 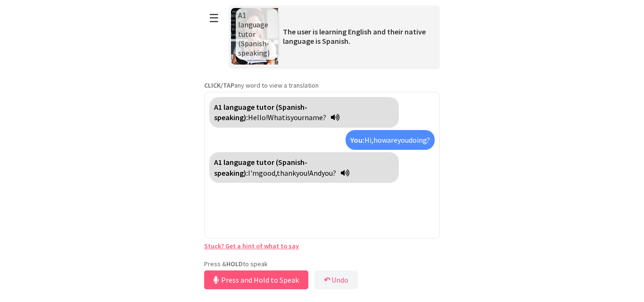 What do you see at coordinates (234, 264) in the screenshot?
I see `strong: HOLD` at bounding box center [234, 264].